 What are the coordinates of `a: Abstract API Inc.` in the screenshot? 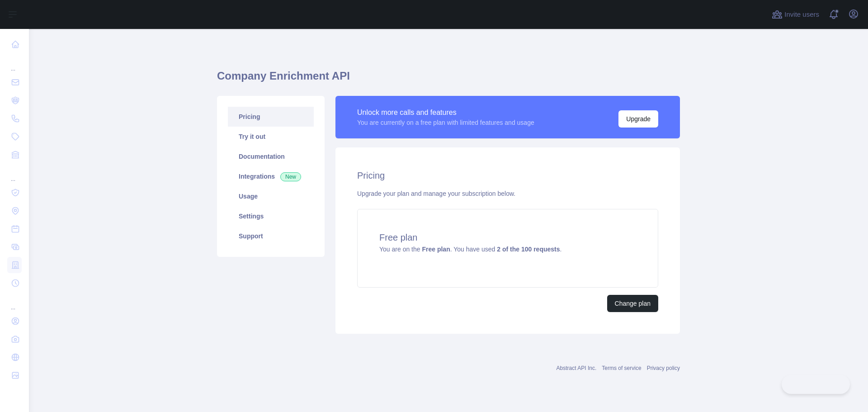 It's located at (576, 368).